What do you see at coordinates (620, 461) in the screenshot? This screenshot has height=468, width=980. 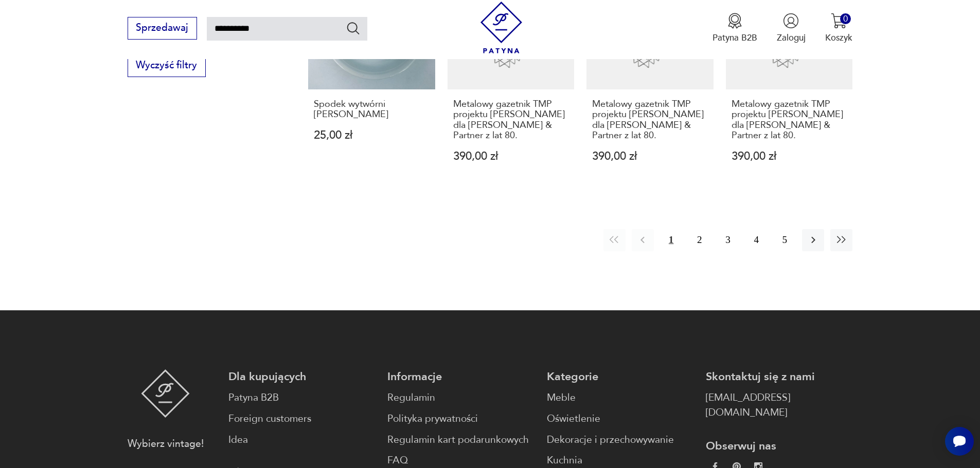 I see `a: Kuchnia` at bounding box center [620, 461].